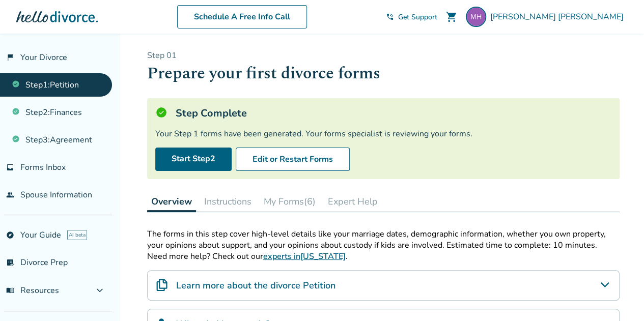 This screenshot has height=321, width=644. Describe the element at coordinates (10, 263) in the screenshot. I see `span: list_alt_check` at that location.